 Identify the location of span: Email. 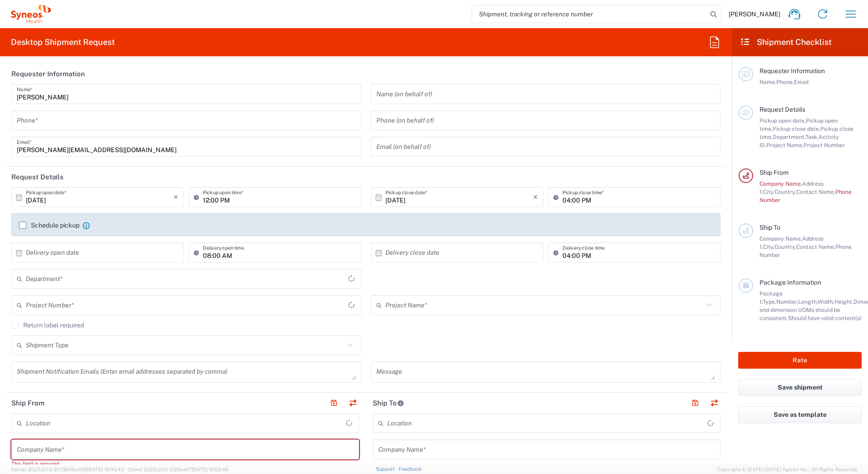
(801, 82).